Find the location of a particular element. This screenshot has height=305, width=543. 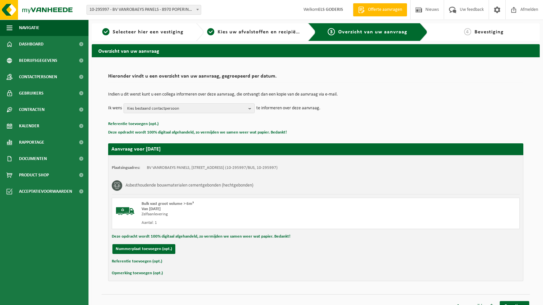

span: Dashboard is located at coordinates (31, 44).